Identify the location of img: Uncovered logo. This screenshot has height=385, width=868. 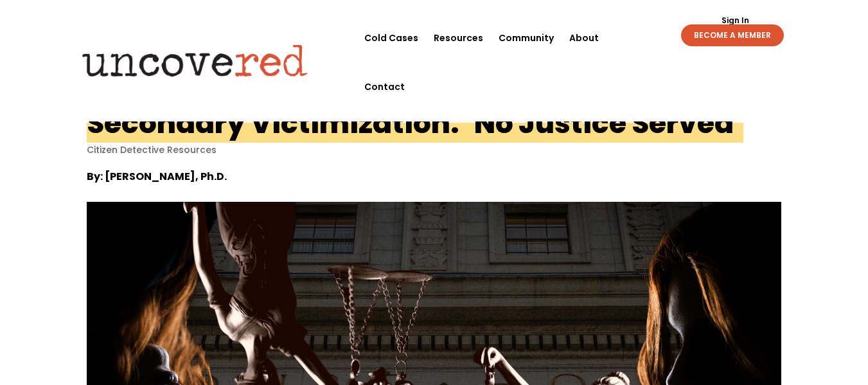
(195, 61).